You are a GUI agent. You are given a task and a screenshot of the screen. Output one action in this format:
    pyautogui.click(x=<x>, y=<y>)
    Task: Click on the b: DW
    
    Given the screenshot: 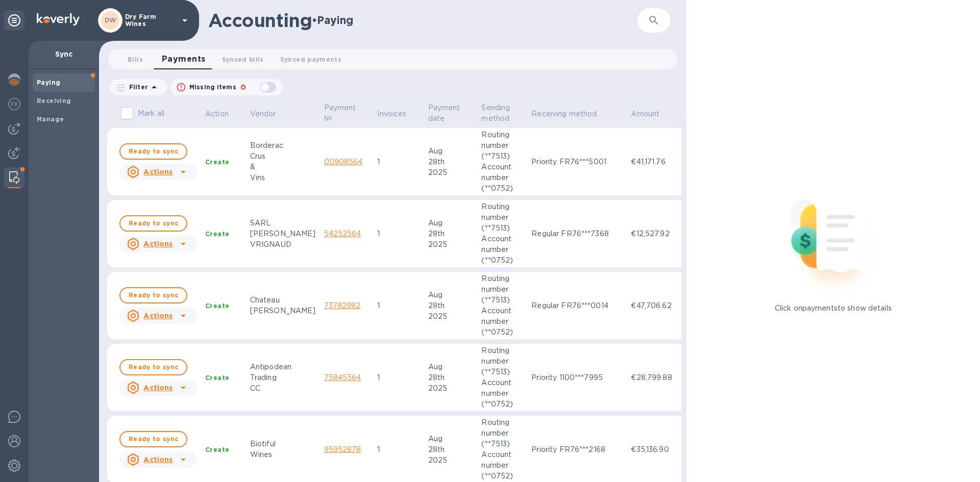 What is the action you would take?
    pyautogui.click(x=110, y=20)
    